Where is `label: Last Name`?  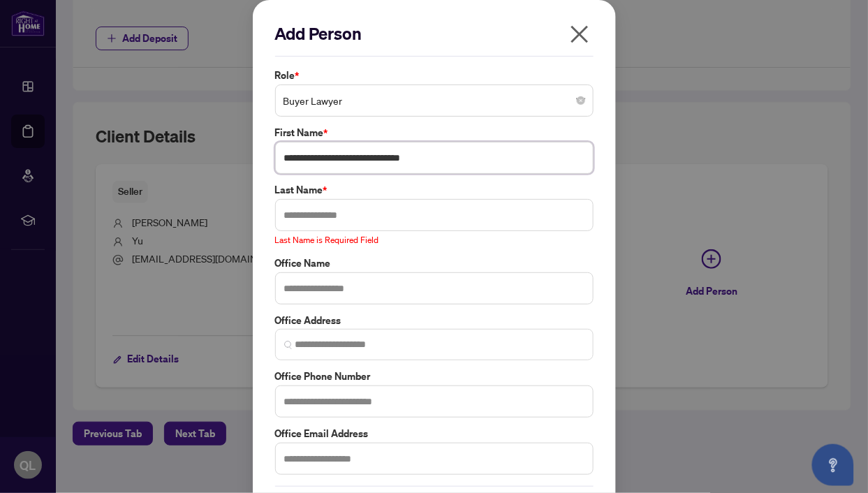 label: Last Name is located at coordinates (434, 190).